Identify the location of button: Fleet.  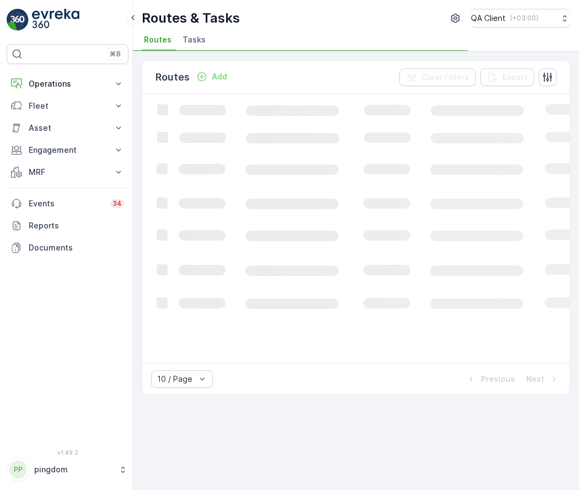
(67, 106).